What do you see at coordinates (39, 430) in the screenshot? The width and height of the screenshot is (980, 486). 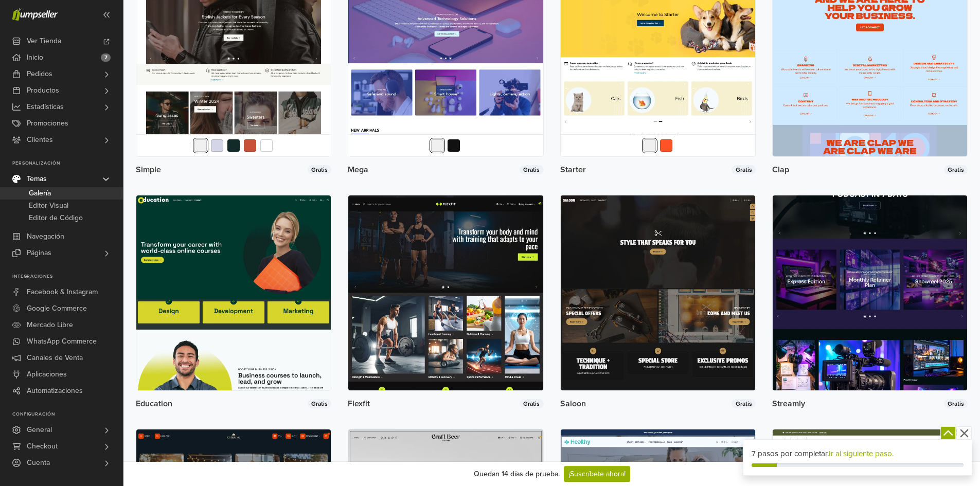 I see `span: General` at bounding box center [39, 430].